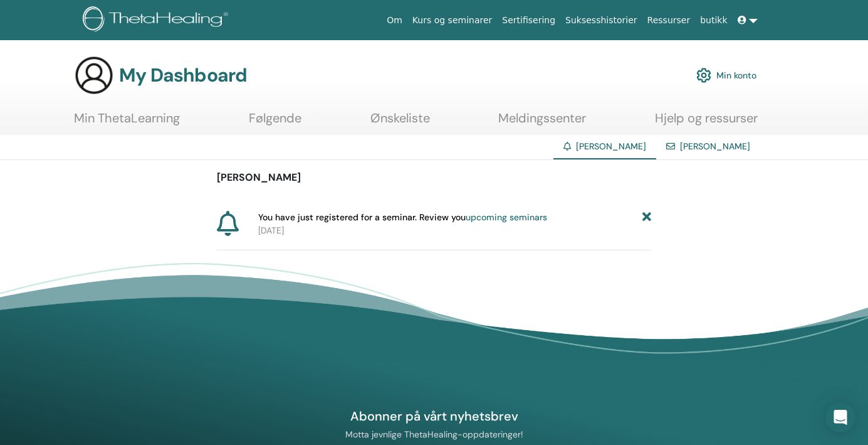 Image resolution: width=868 pixels, height=445 pixels. I want to click on a: Kurs og seminarer, so click(452, 20).